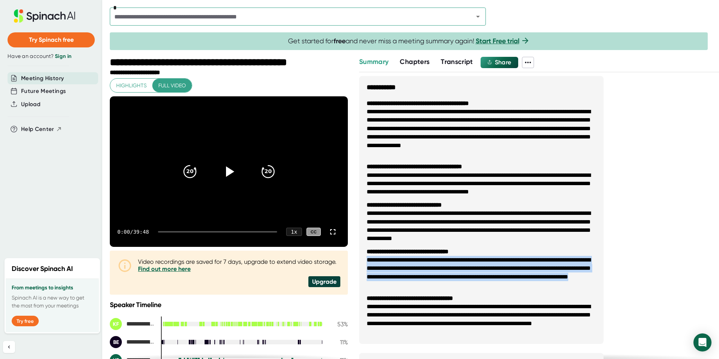 The width and height of the screenshot is (719, 359). I want to click on div: Speaker Timeline, so click(229, 304).